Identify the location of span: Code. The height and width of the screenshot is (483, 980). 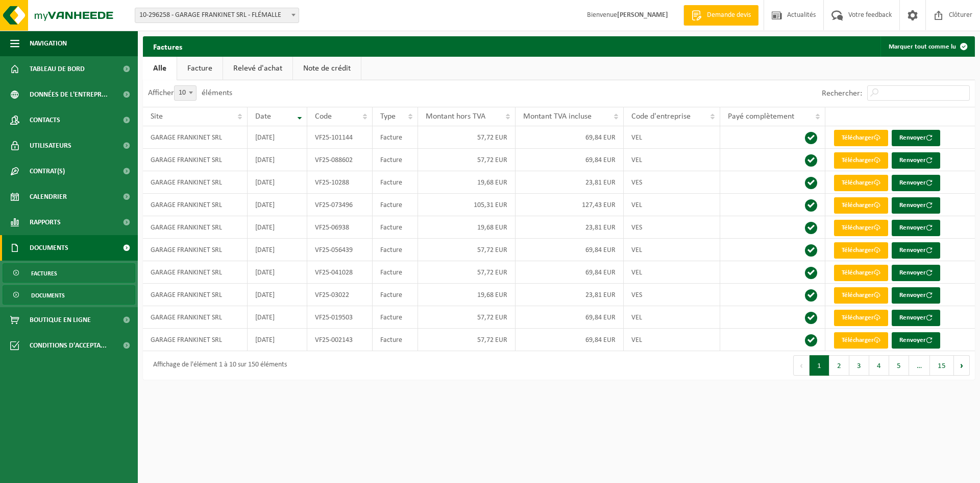
(323, 116).